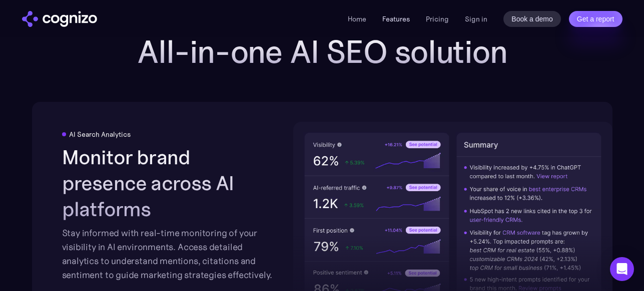 This screenshot has width=644, height=291. Describe the element at coordinates (169, 254) in the screenshot. I see `div: Stay informed with real-time monitoring of your visibility in AI environments. Access detailed an...` at that location.